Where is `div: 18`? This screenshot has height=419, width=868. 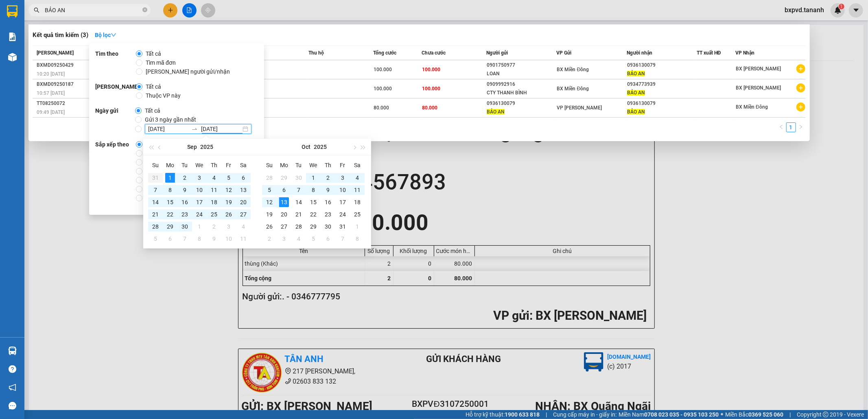
div: 18 is located at coordinates (214, 202).